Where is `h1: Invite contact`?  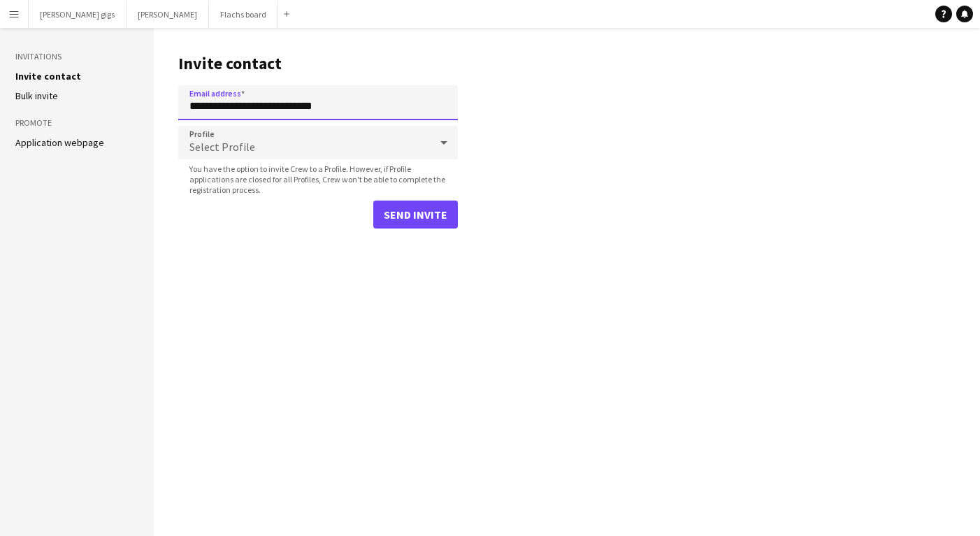
h1: Invite contact is located at coordinates (318, 64).